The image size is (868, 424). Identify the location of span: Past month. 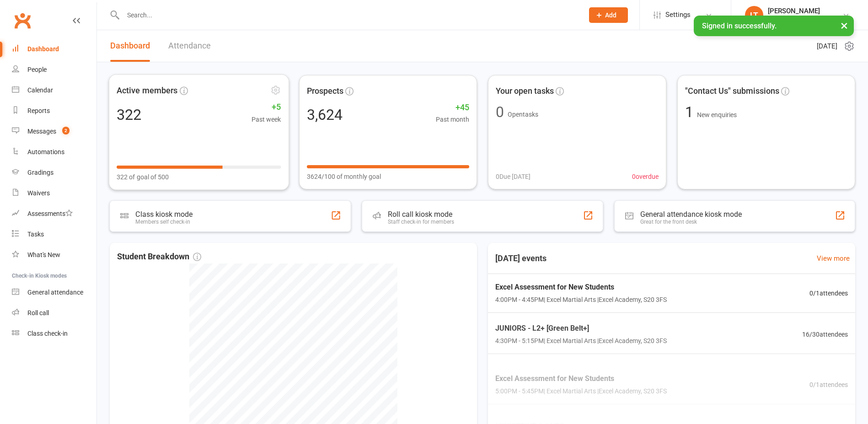
(453, 119).